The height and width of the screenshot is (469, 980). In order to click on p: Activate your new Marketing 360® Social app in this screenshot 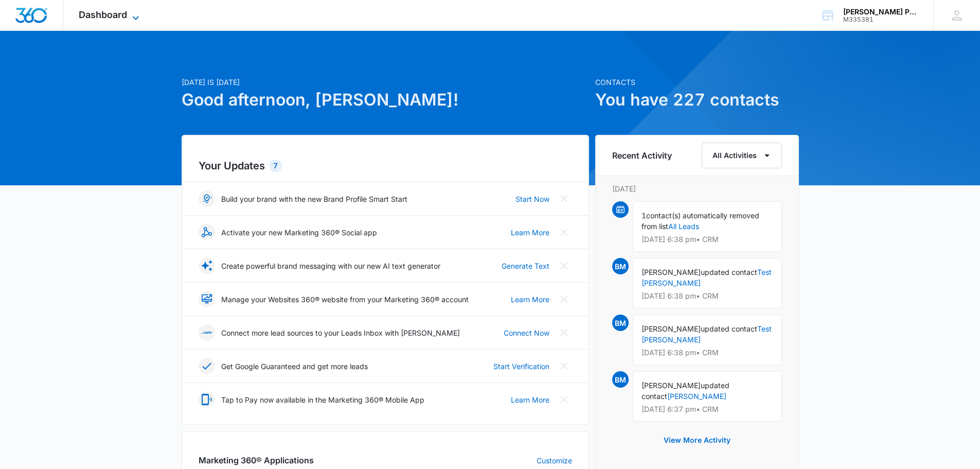, I will do `click(299, 232)`.